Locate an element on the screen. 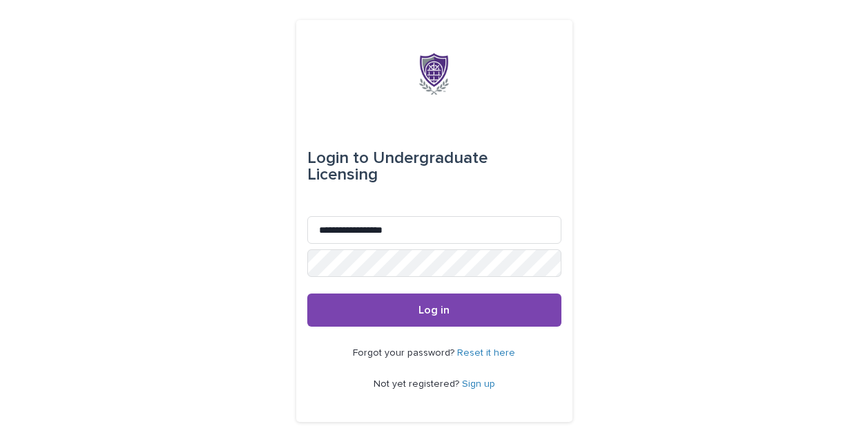 The image size is (868, 442). span: Log in is located at coordinates (434, 310).